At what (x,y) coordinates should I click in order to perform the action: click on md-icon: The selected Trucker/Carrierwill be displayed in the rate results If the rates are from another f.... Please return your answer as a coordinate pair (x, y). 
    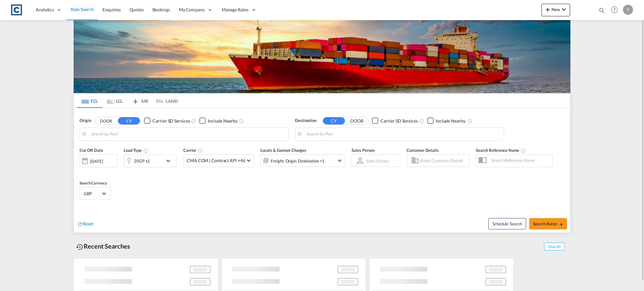
    Looking at the image, I should click on (200, 151).